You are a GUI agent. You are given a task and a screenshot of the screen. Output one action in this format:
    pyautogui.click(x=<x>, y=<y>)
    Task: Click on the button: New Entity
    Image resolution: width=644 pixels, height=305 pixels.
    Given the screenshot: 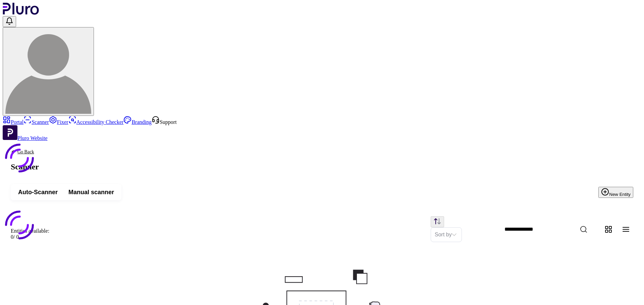 What is the action you would take?
    pyautogui.click(x=616, y=192)
    